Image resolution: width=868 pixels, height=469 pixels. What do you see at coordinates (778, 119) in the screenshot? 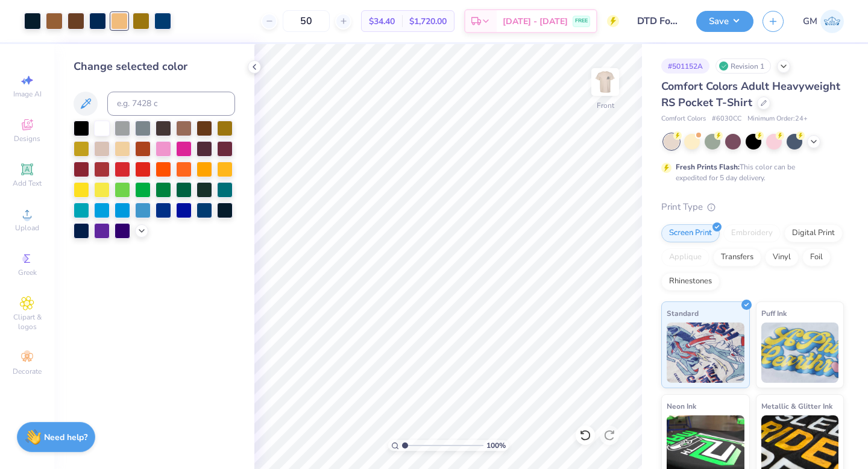
I see `span: Minimum Order: 24 +` at bounding box center [778, 119].